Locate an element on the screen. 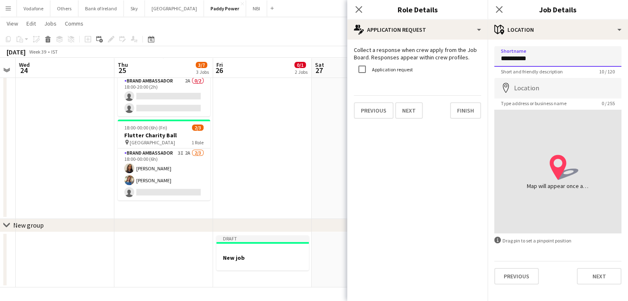  button: Bank of Ireland is located at coordinates (101, 8).